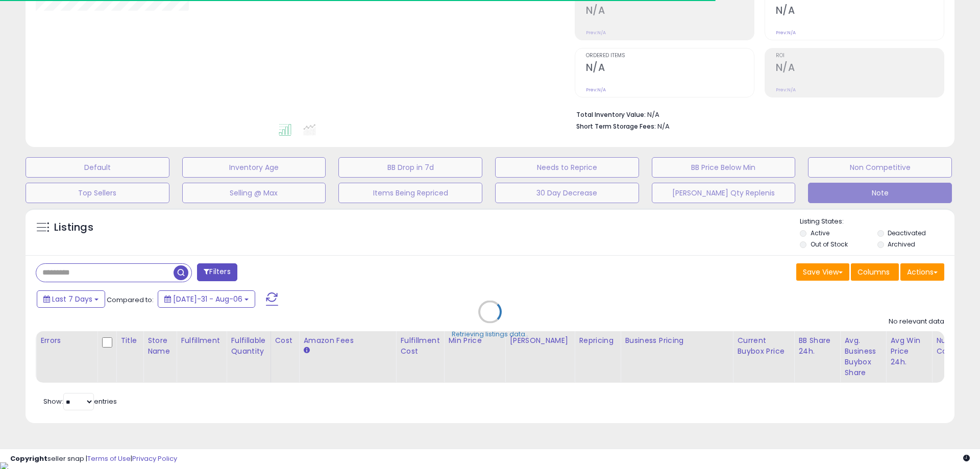  Describe the element at coordinates (567, 168) in the screenshot. I see `button: Needs to Reprice` at that location.